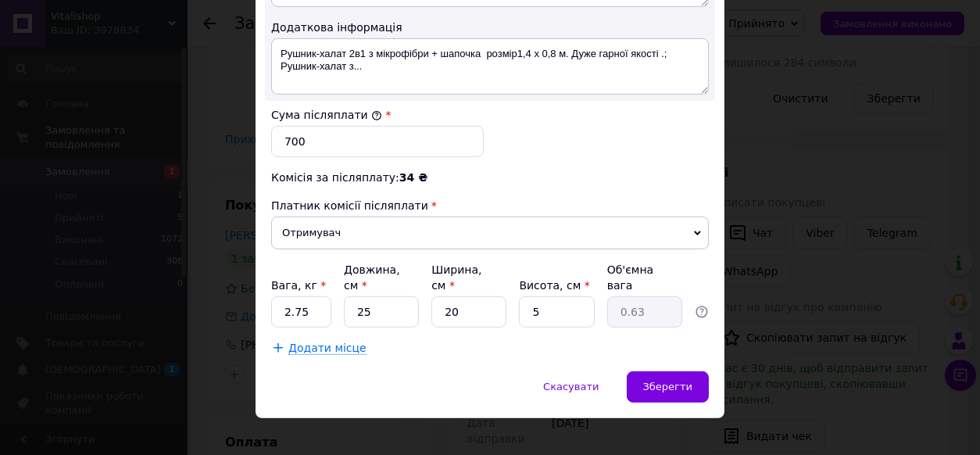 The width and height of the screenshot is (980, 455). Describe the element at coordinates (490, 233) in the screenshot. I see `span: Отримувач` at that location.